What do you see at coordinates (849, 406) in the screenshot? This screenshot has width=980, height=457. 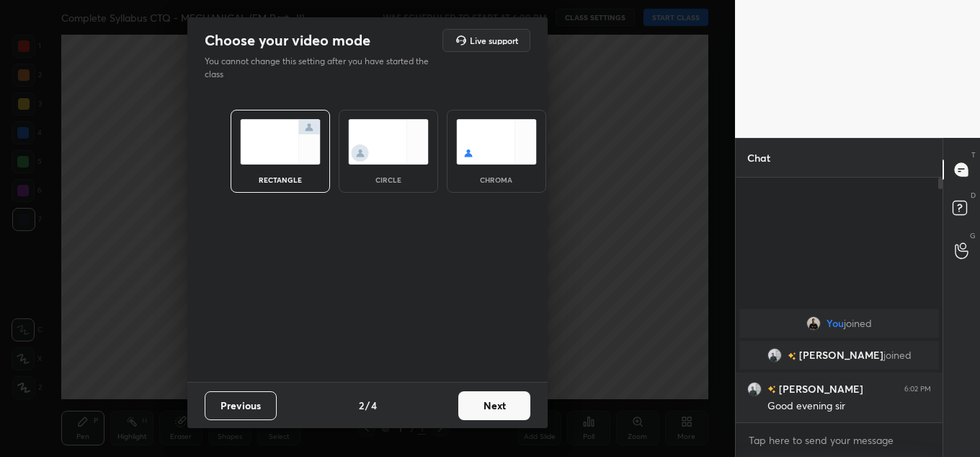 I see `div: Good evening sir` at bounding box center [849, 406].